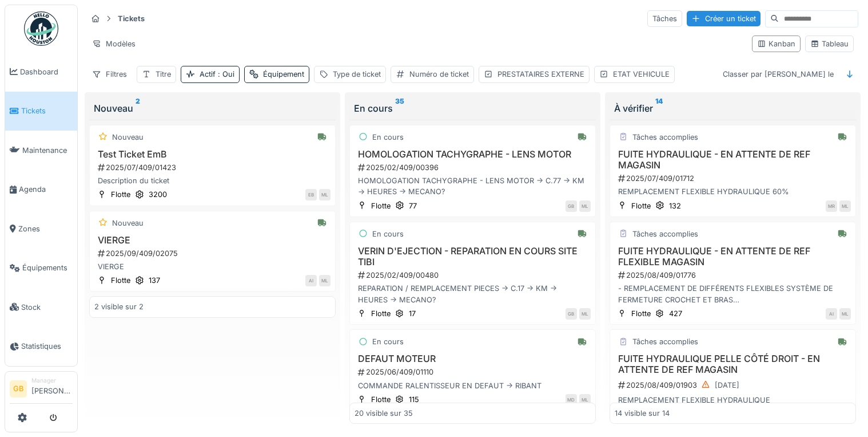 The image size is (868, 437). I want to click on a: Maintenance, so click(41, 150).